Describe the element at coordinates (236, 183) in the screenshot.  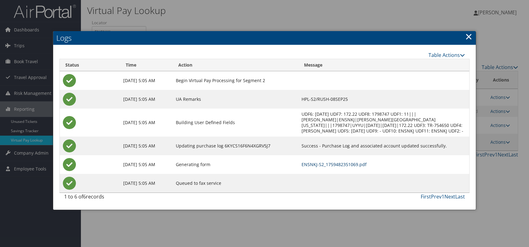
I see `td: Queued to fax service` at that location.